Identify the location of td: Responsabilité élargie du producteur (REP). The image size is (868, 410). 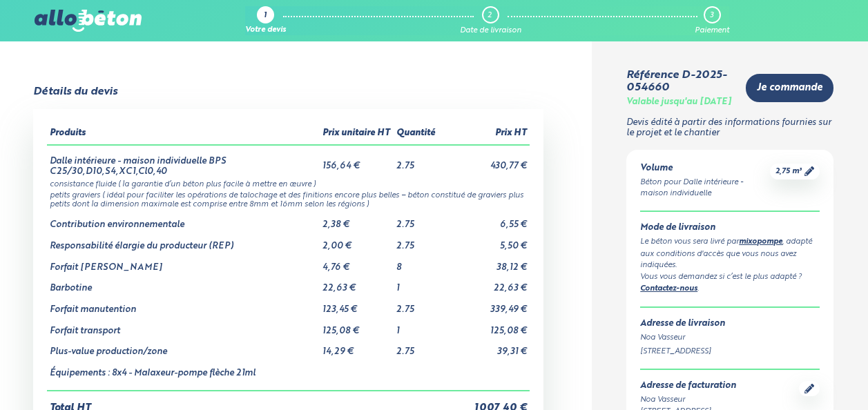
(183, 241).